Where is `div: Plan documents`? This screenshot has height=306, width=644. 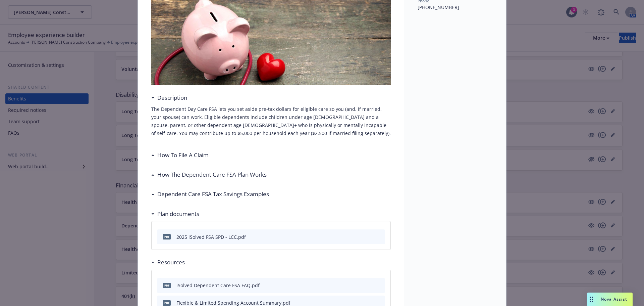
div: Plan documents is located at coordinates (175, 214).